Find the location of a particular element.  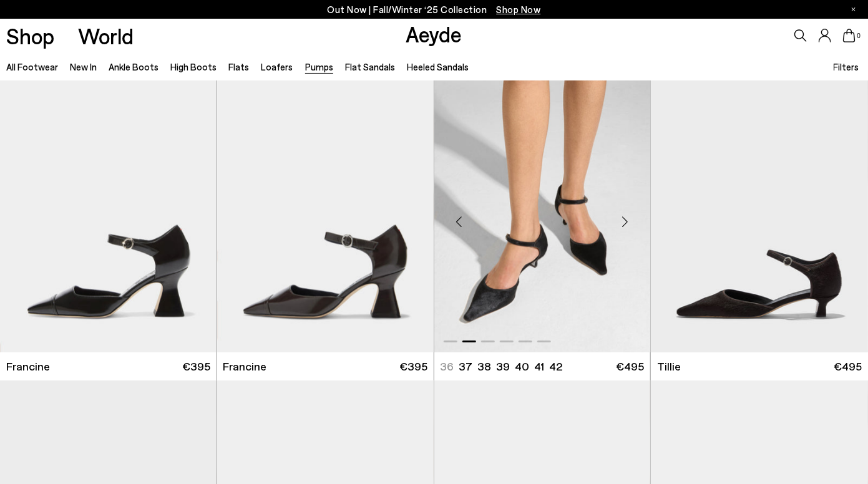

a: Heeled Sandals is located at coordinates (438, 67).